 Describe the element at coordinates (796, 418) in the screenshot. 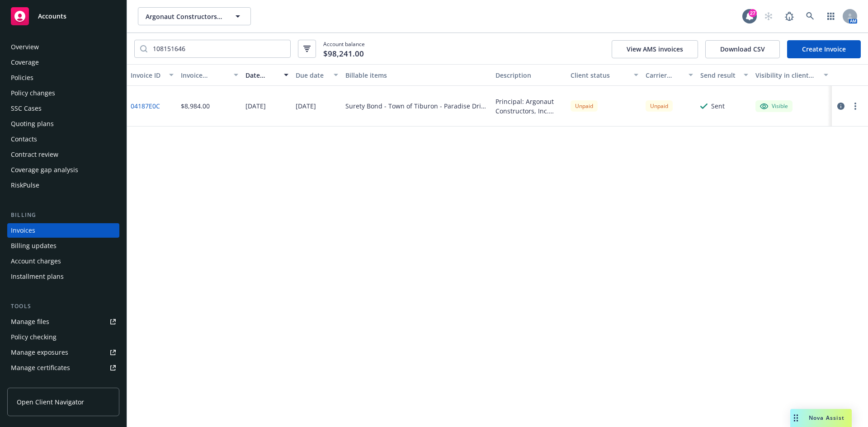

I see `div: Drag to move` at that location.